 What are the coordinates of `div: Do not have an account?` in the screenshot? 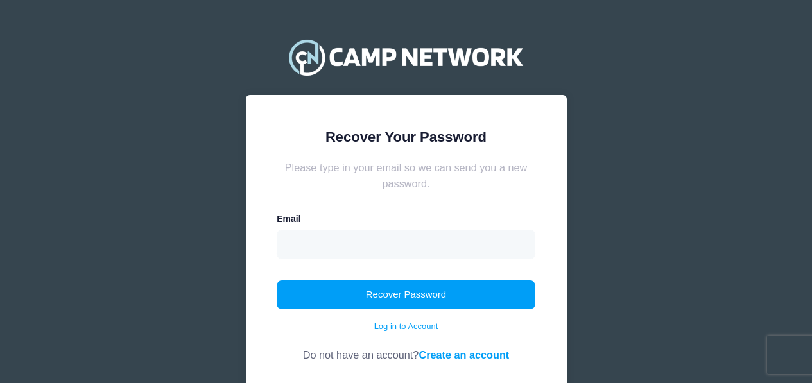 It's located at (406, 347).